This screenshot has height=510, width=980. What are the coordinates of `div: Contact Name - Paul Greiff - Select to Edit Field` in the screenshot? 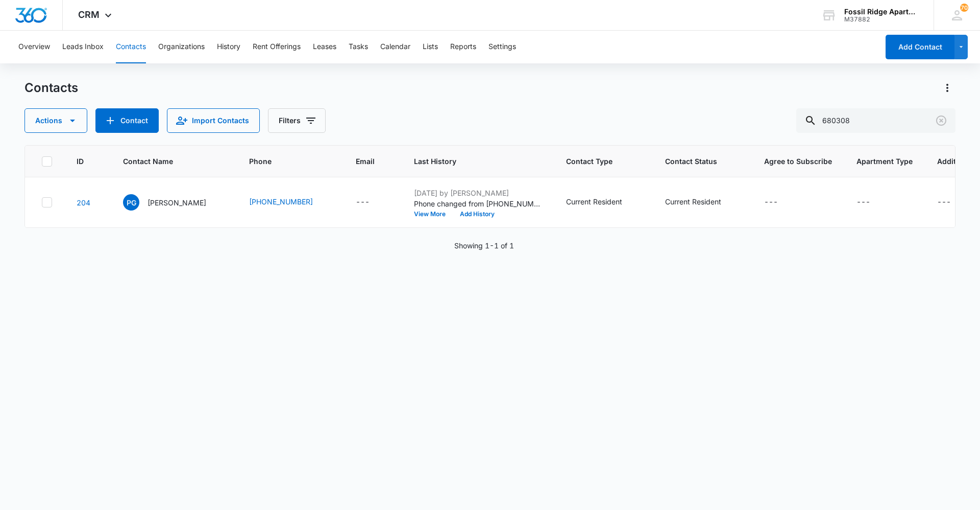 It's located at (174, 202).